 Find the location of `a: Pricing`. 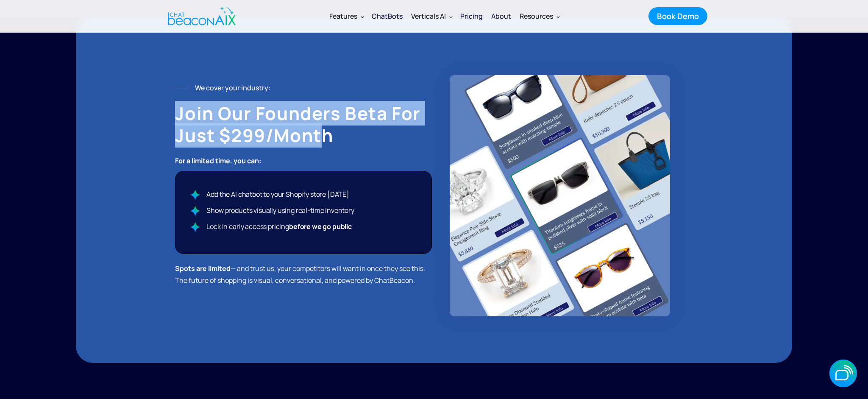

a: Pricing is located at coordinates (471, 16).